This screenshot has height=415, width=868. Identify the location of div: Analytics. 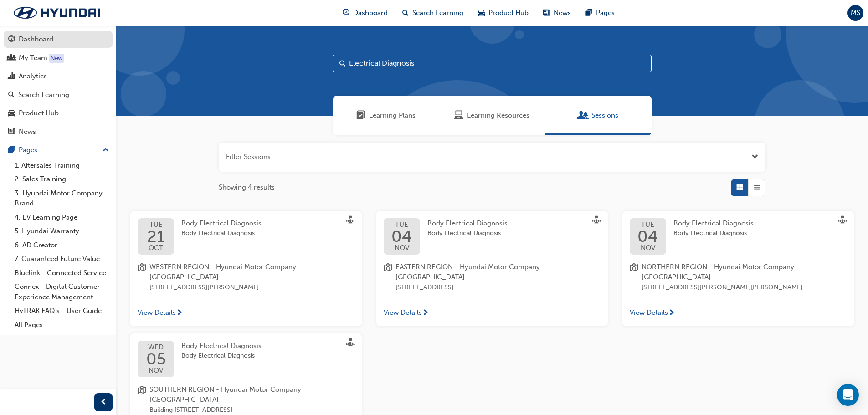
(33, 76).